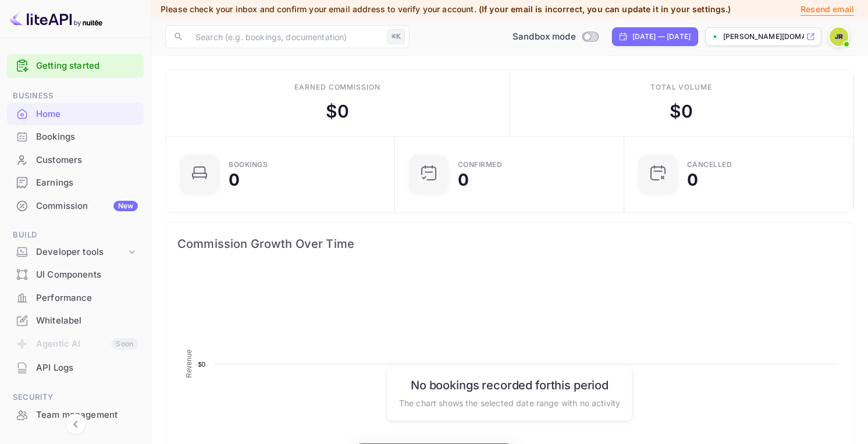 The width and height of the screenshot is (868, 444). Describe the element at coordinates (75, 397) in the screenshot. I see `span: Security` at that location.